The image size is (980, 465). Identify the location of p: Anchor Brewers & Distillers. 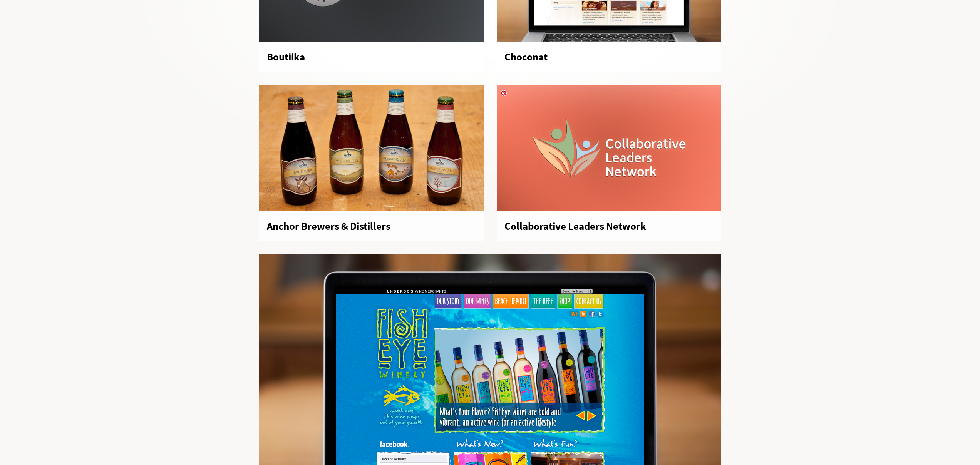
(329, 226).